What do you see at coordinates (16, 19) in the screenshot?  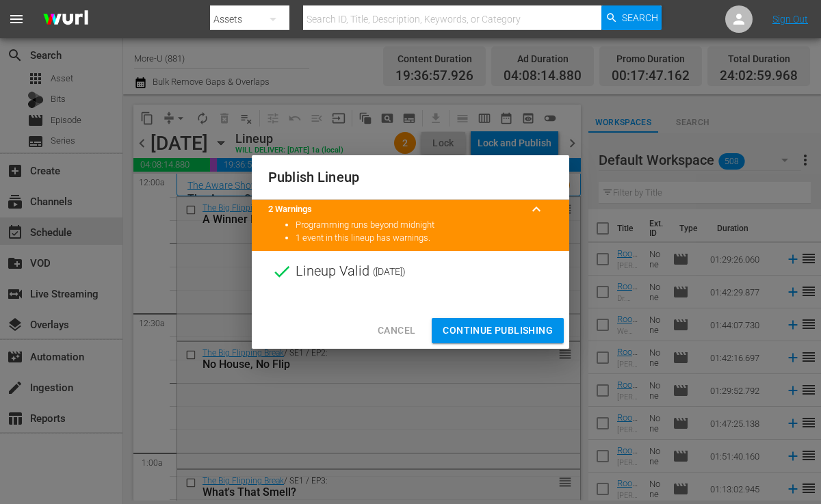 I see `span: menu` at bounding box center [16, 19].